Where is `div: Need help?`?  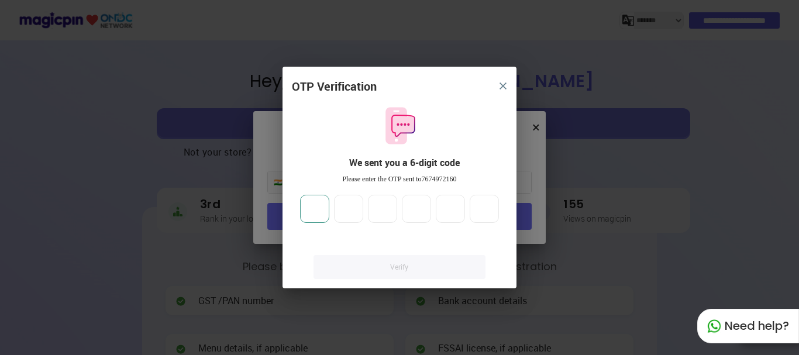
div: Need help? is located at coordinates (748, 326).